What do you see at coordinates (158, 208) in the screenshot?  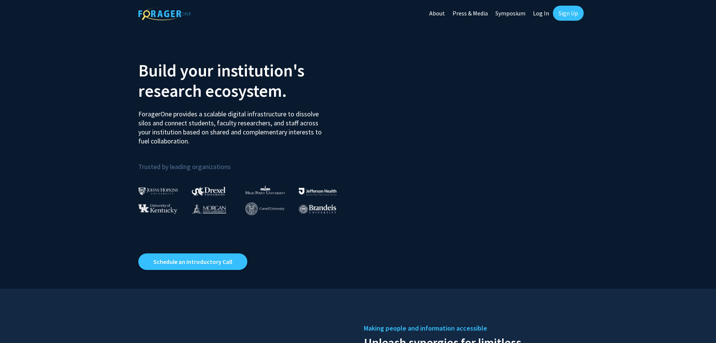 I see `img: University of Kentucky` at bounding box center [158, 208].